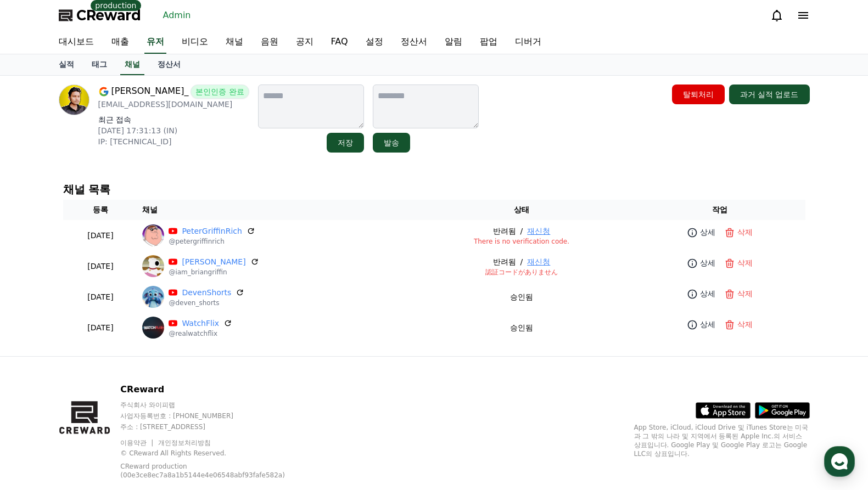  What do you see at coordinates (137, 443) in the screenshot?
I see `a: 이용약관` at bounding box center [137, 443].